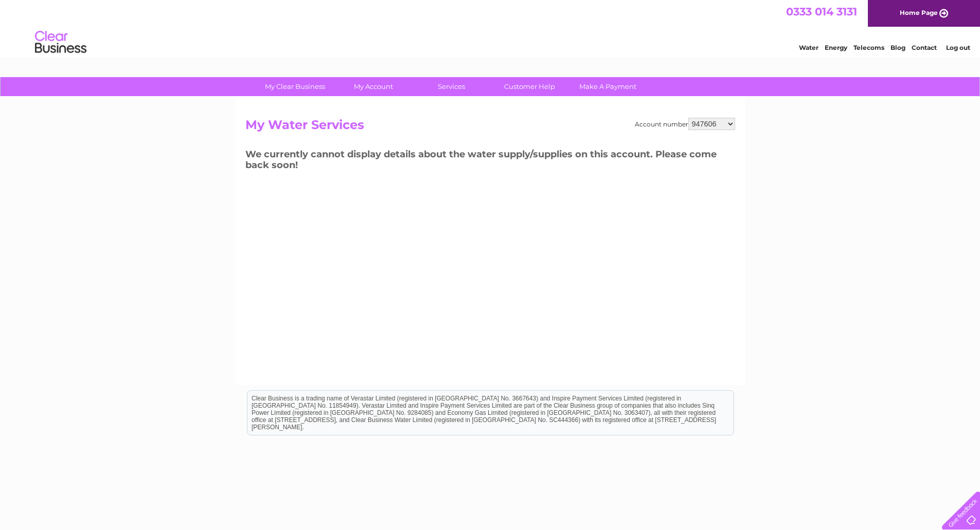 The width and height of the screenshot is (980, 530). What do you see at coordinates (836, 48) in the screenshot?
I see `a: Energy` at bounding box center [836, 48].